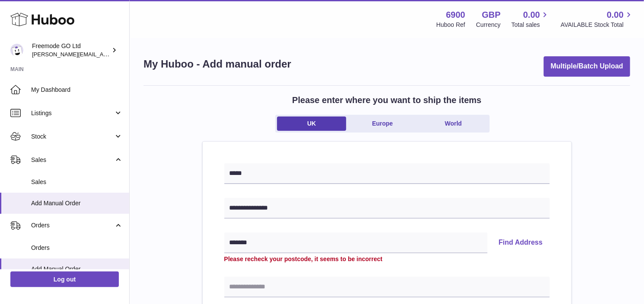 This screenshot has width=644, height=304. I want to click on a: 0.00 Total sales, so click(531, 19).